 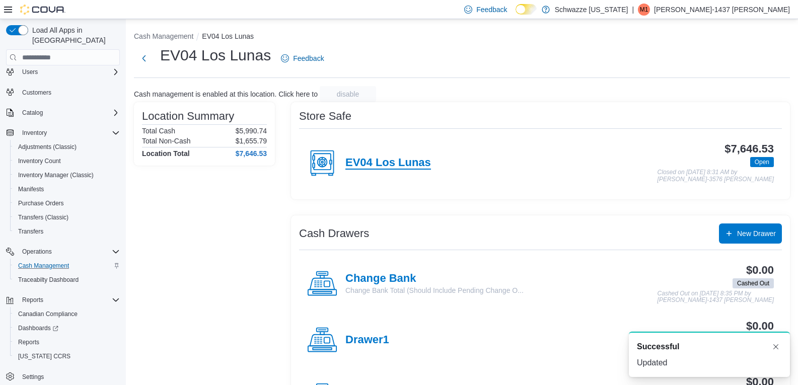 What do you see at coordinates (526, 9) in the screenshot?
I see `input: Dark Mode` at bounding box center [526, 9].